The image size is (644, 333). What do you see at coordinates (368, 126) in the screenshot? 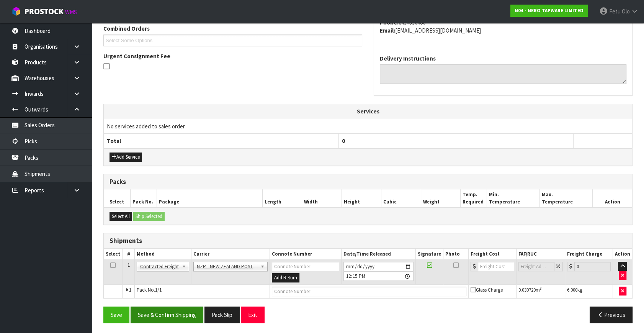
I see `td: No services added to sales order.` at bounding box center [368, 126].